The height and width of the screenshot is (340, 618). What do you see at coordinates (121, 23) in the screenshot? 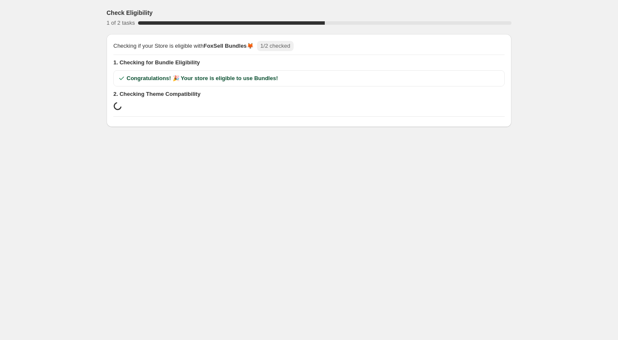
I see `span: 1 of 2 tasks` at bounding box center [121, 23].